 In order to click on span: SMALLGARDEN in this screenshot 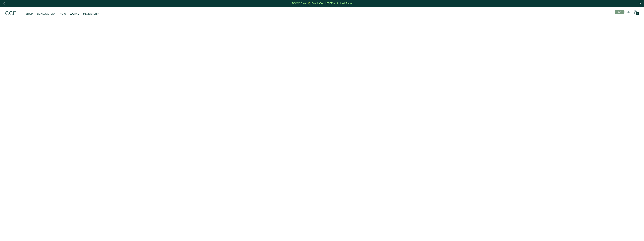, I will do `click(46, 14)`.